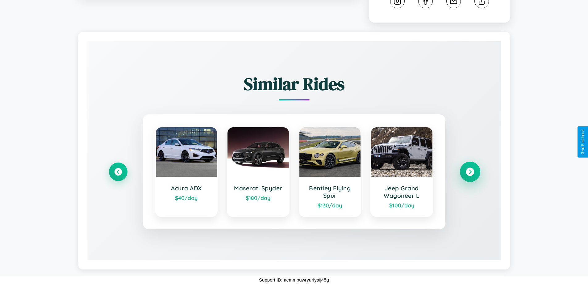  What do you see at coordinates (187, 172) in the screenshot?
I see `a: Acura ADX$40/day` at bounding box center [187, 172].